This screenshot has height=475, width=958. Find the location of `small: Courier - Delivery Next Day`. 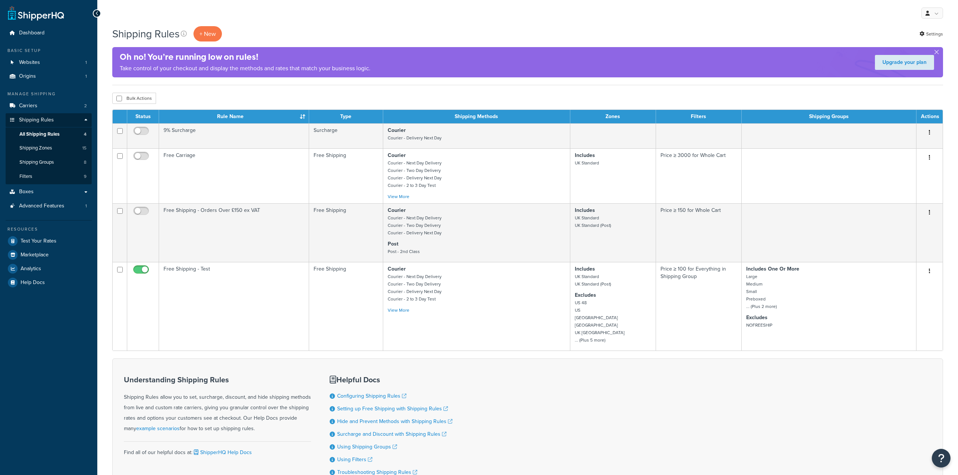

small: Courier - Delivery Next Day is located at coordinates (414, 138).